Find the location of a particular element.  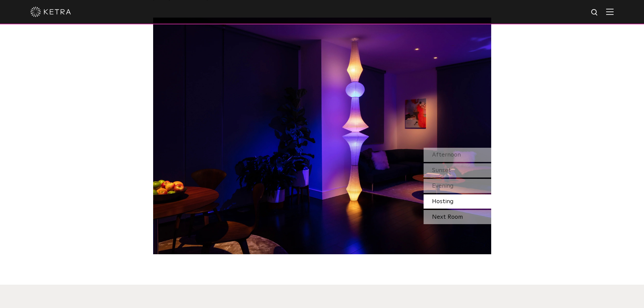

span: Evening is located at coordinates (442, 186).